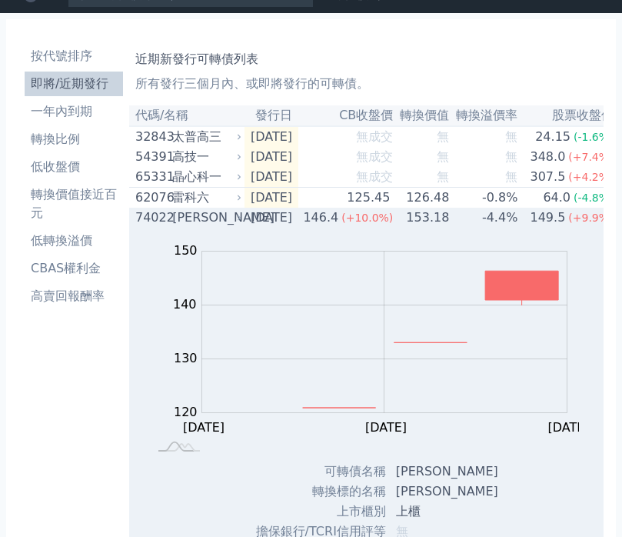 Image resolution: width=622 pixels, height=537 pixels. What do you see at coordinates (553, 137) in the screenshot?
I see `div: 24.15` at bounding box center [553, 137].